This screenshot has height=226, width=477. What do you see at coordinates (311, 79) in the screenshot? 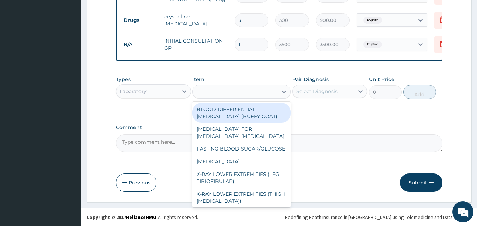
I see `label: Pair Diagnosis` at bounding box center [311, 79].